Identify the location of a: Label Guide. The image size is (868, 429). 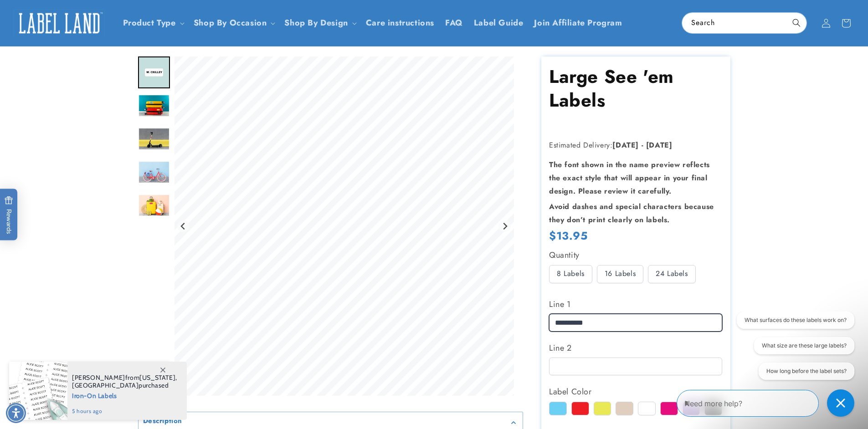
(498, 23).